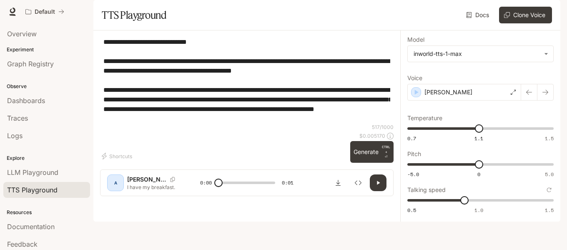 The image size is (567, 250). Describe the element at coordinates (338, 183) in the screenshot. I see `button: Download audio` at that location.